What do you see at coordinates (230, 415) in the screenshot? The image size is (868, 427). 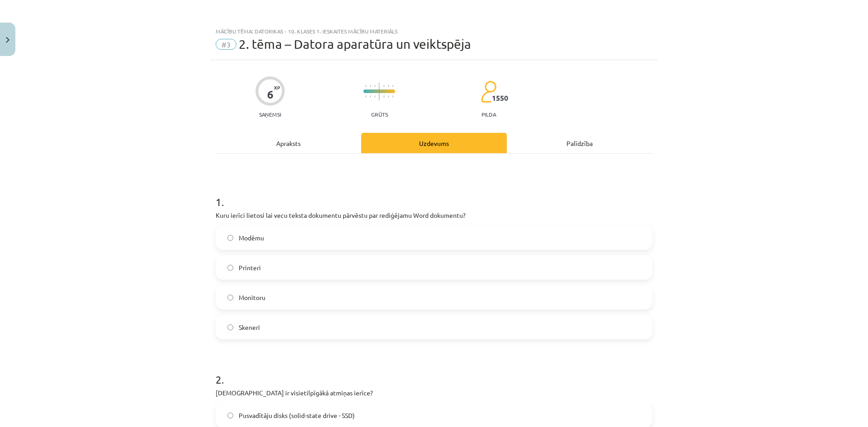 I see `input: Pusvadītāju disks (solid-state drive - SSD)` at bounding box center [230, 415].